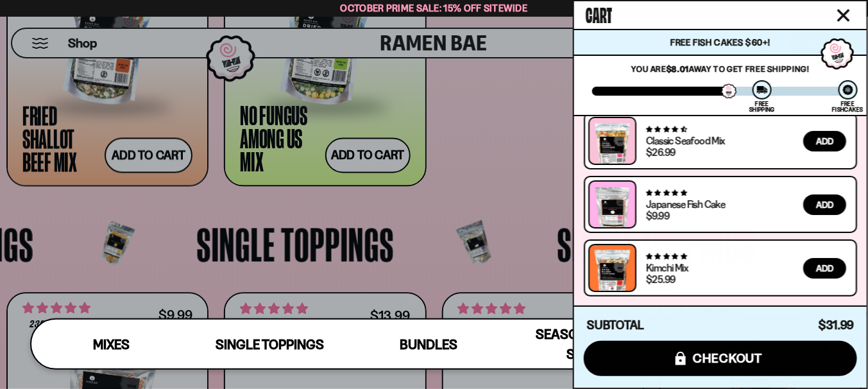 The height and width of the screenshot is (389, 868). Describe the element at coordinates (657, 215) in the screenshot. I see `div: $9.99` at that location.